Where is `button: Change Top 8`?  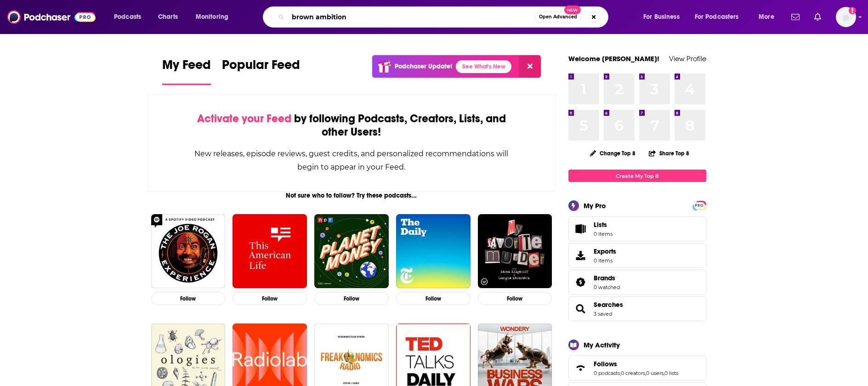 button: Change Top 8 is located at coordinates (613, 153).